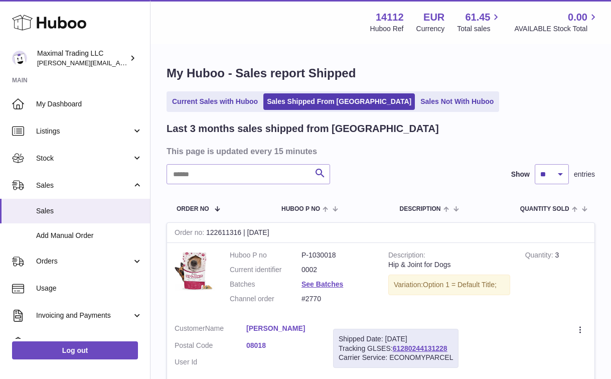  Describe the element at coordinates (84, 158) in the screenshot. I see `span: Stock` at that location.